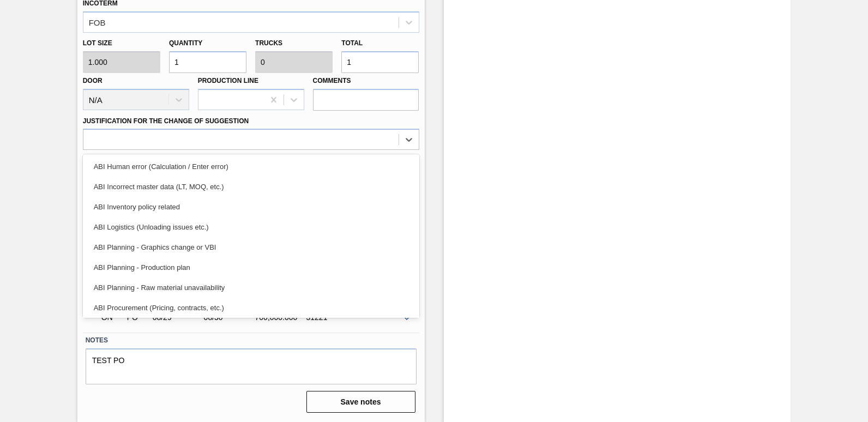 The image size is (868, 422). Describe the element at coordinates (251, 186) in the screenshot. I see `div: ABI Incorrect master data (LT, MOQ, etc.)` at that location.